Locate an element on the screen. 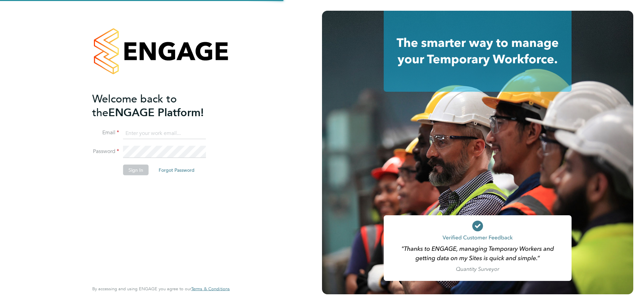 The image size is (644, 305). label: Password is located at coordinates (106, 151).